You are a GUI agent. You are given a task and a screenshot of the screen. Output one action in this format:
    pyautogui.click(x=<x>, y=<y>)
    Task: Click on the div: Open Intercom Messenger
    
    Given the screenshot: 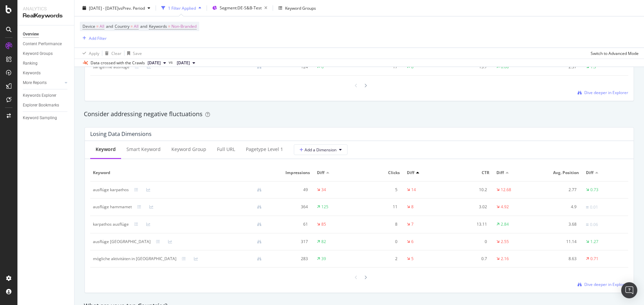 What is the action you would take?
    pyautogui.click(x=629, y=291)
    